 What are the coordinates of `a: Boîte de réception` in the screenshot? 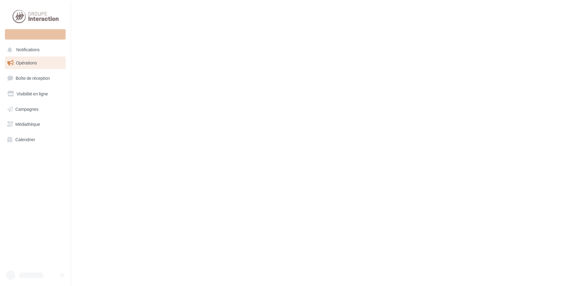 It's located at (35, 78).